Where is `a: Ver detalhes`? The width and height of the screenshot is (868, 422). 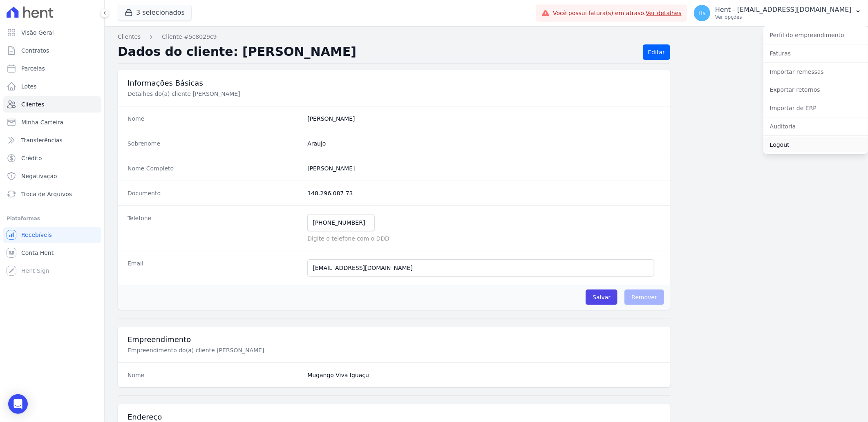 a: Ver detalhes is located at coordinates (664, 13).